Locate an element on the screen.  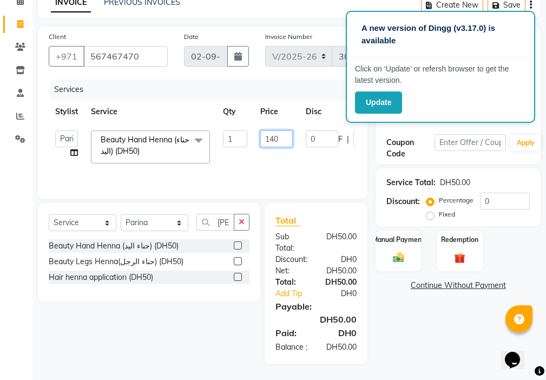
div: Balance : is located at coordinates (292, 347).